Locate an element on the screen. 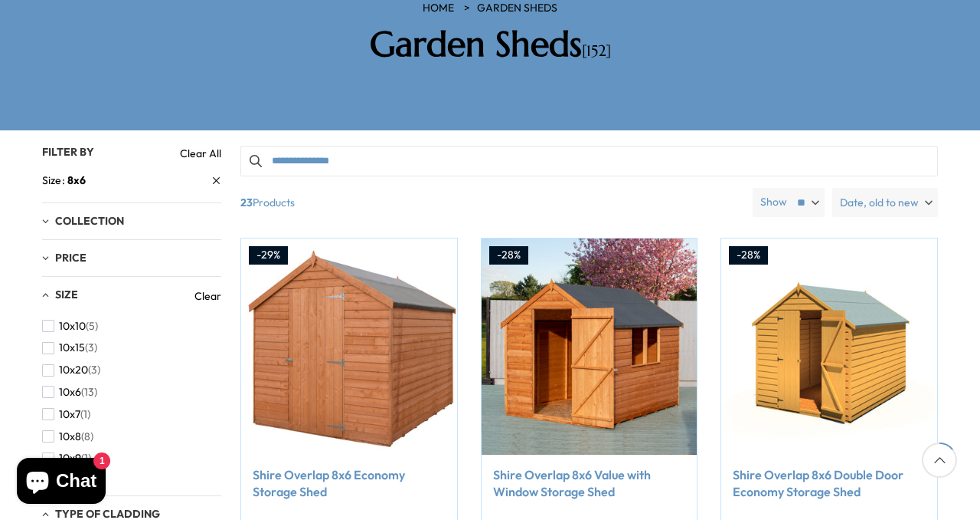 This screenshot has width=980, height=520. a: Clear is located at coordinates (208, 296).